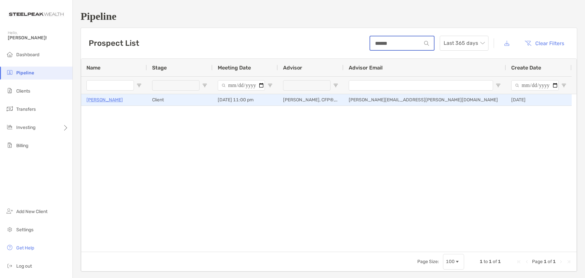  Describe the element at coordinates (537, 262) in the screenshot. I see `span: Page` at that location.